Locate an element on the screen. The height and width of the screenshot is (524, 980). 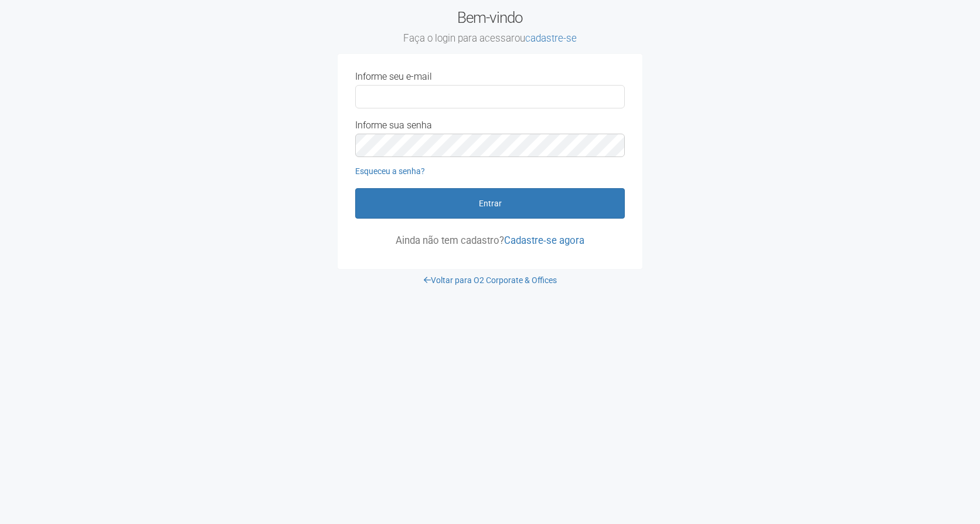
a: cadastre-se is located at coordinates (551, 38).